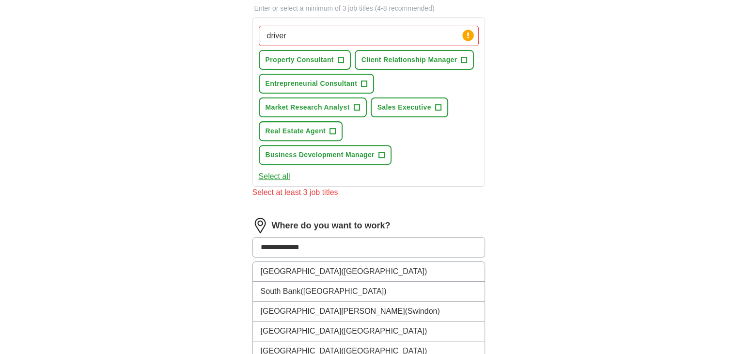  Describe the element at coordinates (308, 107) in the screenshot. I see `span: Market Research Analyst` at that location.